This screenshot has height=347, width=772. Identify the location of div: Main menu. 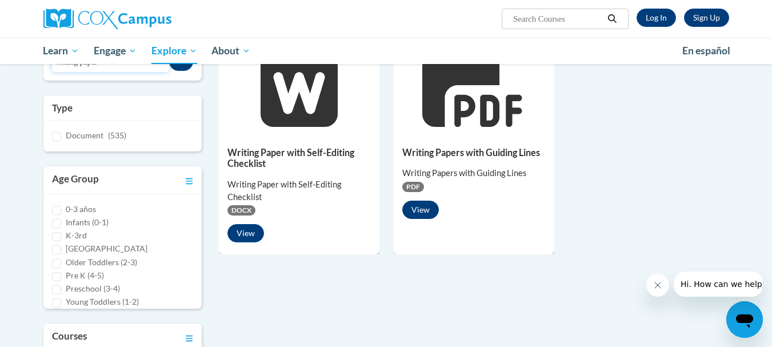
(386, 51).